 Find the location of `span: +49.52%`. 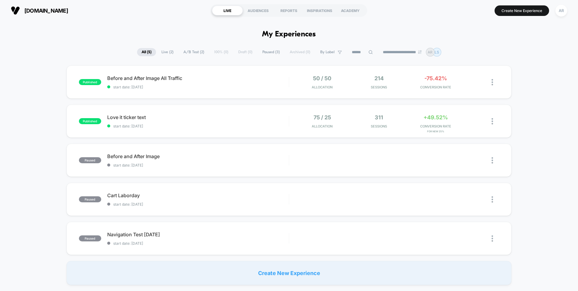

span: +49.52% is located at coordinates (435, 117).